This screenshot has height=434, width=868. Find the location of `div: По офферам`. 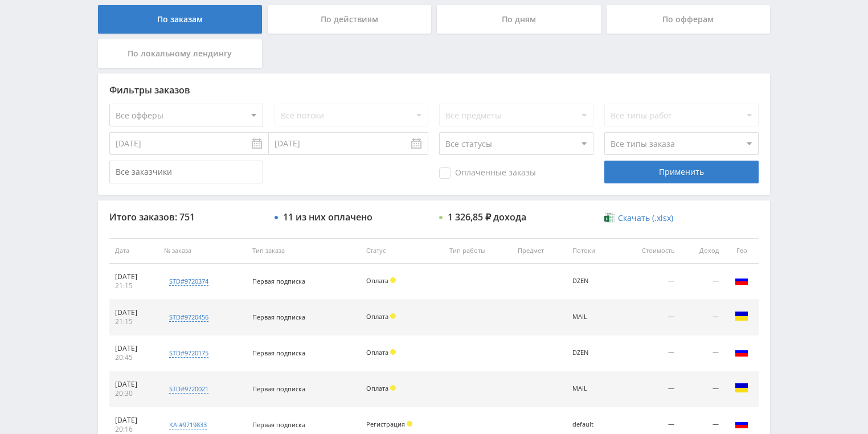

div: По офферам is located at coordinates (688, 19).